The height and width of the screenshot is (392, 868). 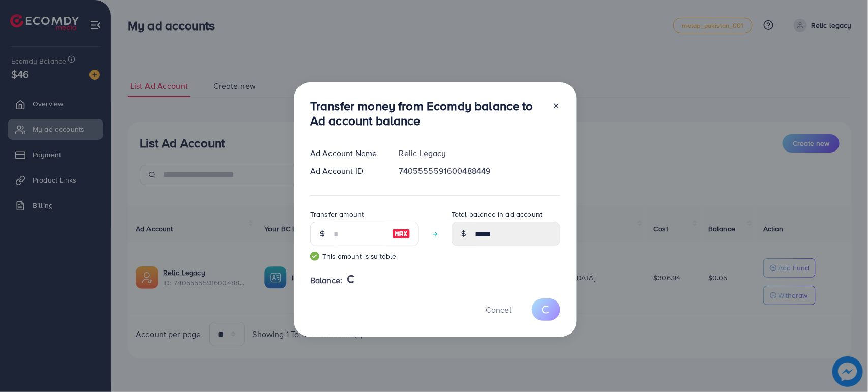 What do you see at coordinates (347, 171) in the screenshot?
I see `div: Ad Account ID` at bounding box center [347, 171].